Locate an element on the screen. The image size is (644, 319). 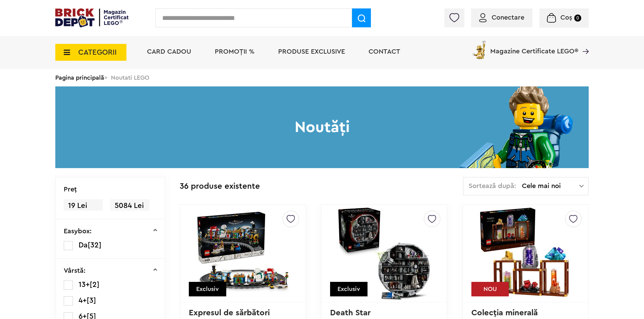
div: > Noutati LEGO is located at coordinates (322, 77).